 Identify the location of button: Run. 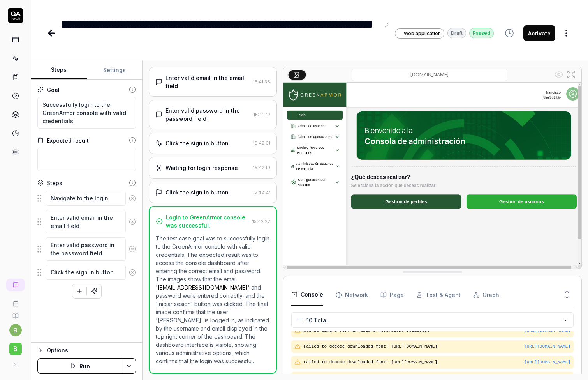
(80, 366).